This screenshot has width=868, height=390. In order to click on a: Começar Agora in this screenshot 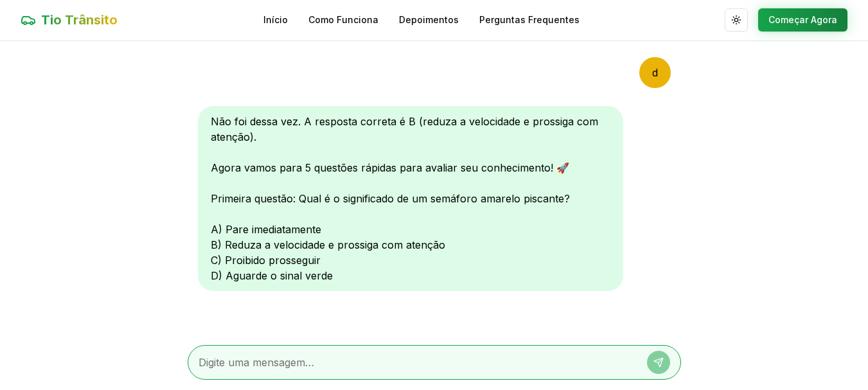, I will do `click(803, 20)`.